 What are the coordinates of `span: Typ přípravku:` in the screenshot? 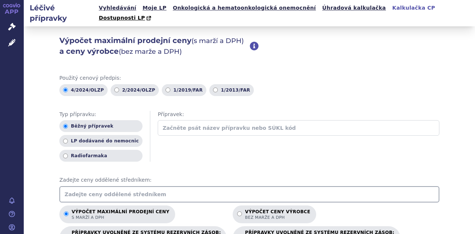 It's located at (101, 115).